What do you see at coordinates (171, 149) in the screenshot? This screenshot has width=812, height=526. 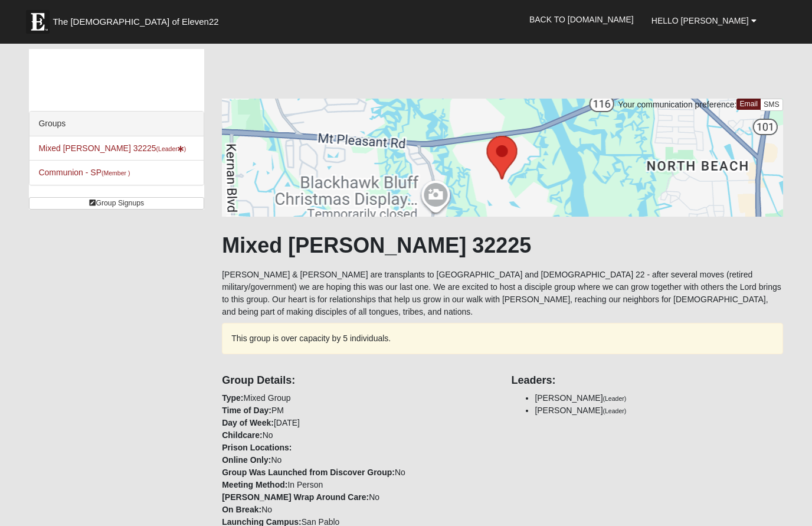 I see `small: (Leader )` at bounding box center [171, 149].